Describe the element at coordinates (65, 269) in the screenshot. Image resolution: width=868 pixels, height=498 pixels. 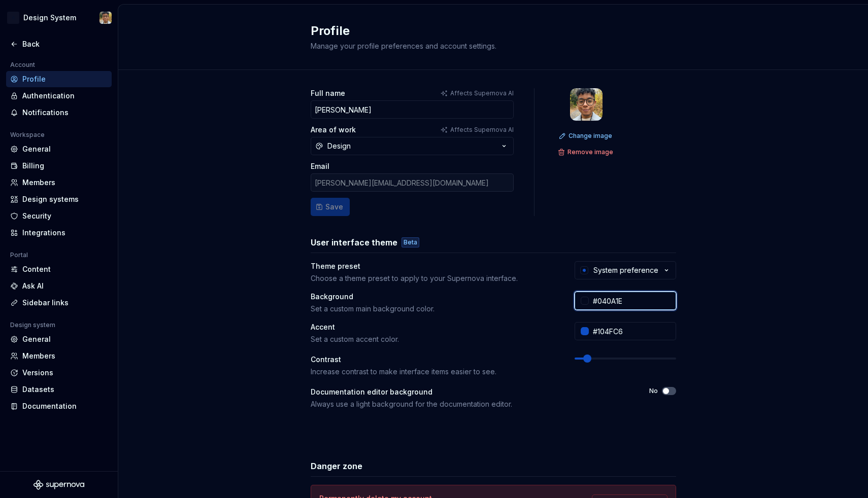
I see `div: Content` at that location.